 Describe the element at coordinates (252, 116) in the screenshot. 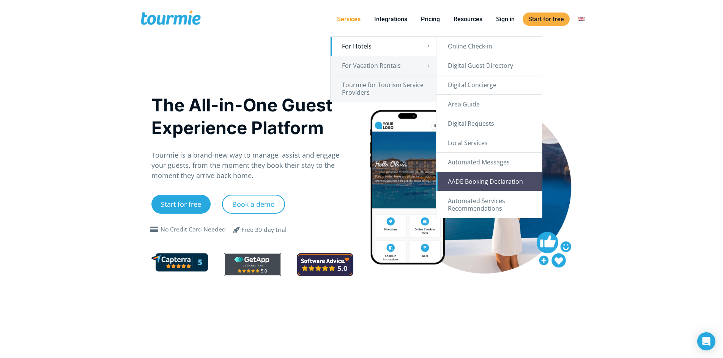

I see `h1: The All-in-One Guest Experience Platform` at that location.